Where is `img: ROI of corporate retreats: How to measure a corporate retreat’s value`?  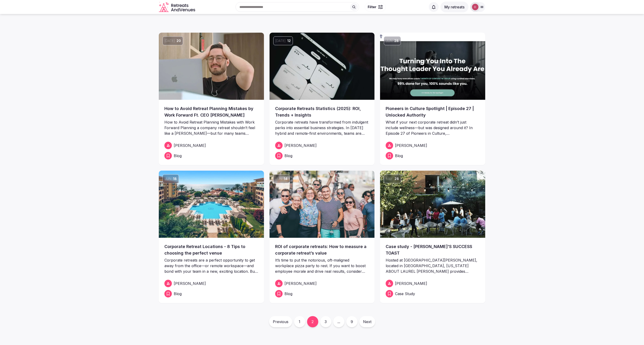 img: ROI of corporate retreats: How to measure a corporate retreat’s value is located at coordinates (322, 204).